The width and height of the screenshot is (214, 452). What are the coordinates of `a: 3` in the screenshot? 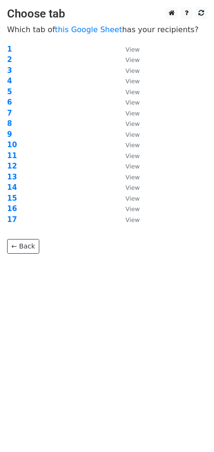 It's located at (9, 70).